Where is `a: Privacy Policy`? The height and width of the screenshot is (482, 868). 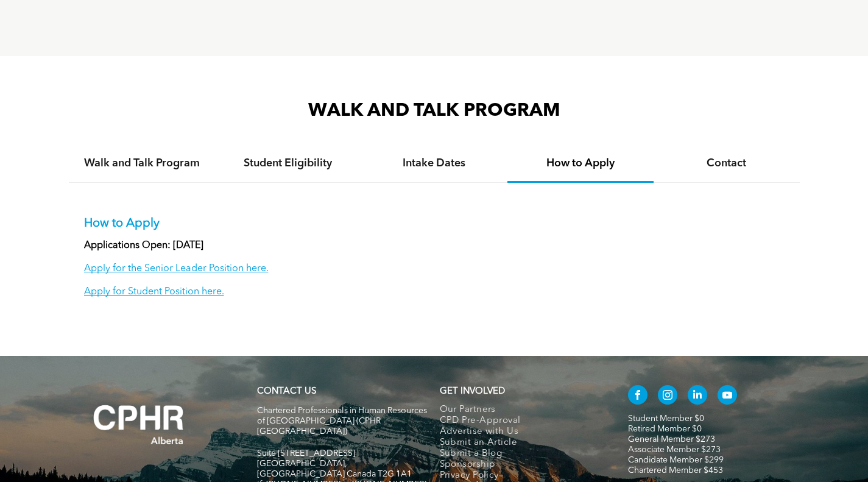 a: Privacy Policy is located at coordinates (520, 476).